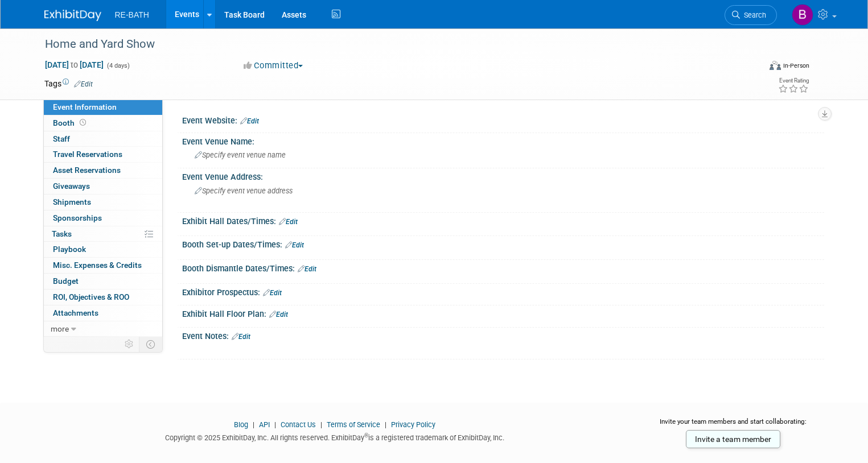 Image resolution: width=868 pixels, height=463 pixels. What do you see at coordinates (244, 190) in the screenshot?
I see `span: Specify event venue address` at bounding box center [244, 190].